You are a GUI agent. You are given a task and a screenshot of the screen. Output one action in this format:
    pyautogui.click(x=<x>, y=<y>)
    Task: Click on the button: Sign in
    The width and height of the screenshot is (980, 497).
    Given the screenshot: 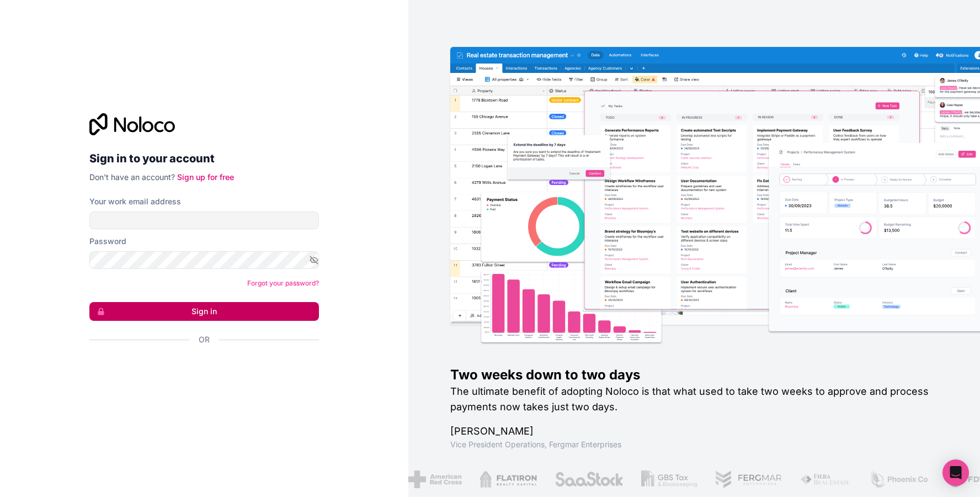 What is the action you would take?
    pyautogui.click(x=204, y=312)
    